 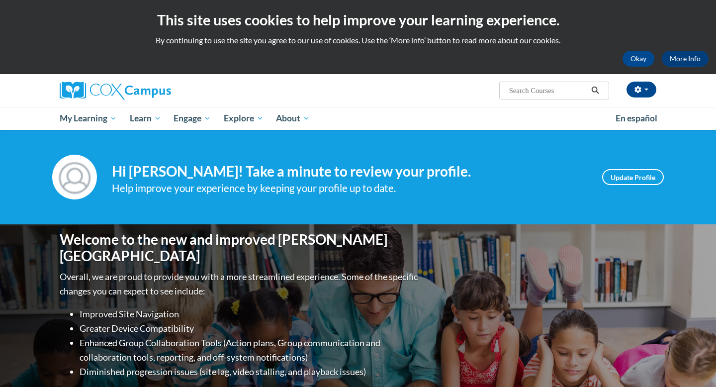 What do you see at coordinates (192, 118) in the screenshot?
I see `span: Engage` at bounding box center [192, 118].